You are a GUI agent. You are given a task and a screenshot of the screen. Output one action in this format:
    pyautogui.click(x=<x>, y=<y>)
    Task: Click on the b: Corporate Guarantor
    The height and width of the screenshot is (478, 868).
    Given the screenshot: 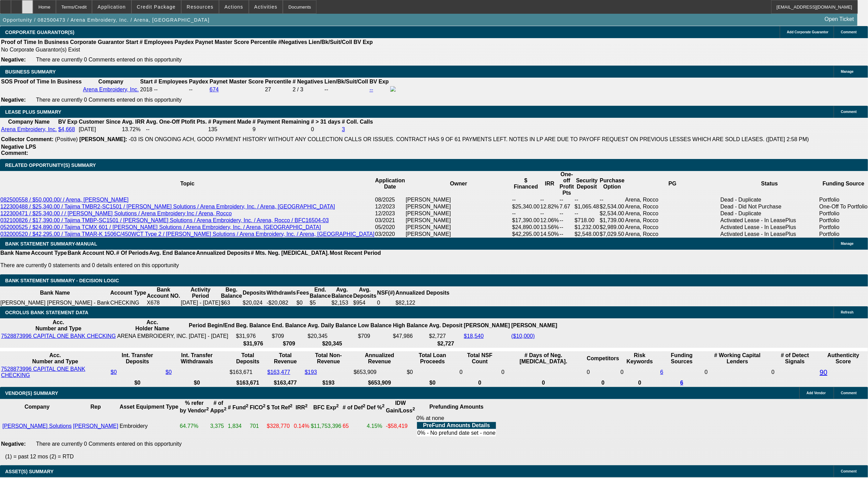 What is the action you would take?
    pyautogui.click(x=97, y=42)
    